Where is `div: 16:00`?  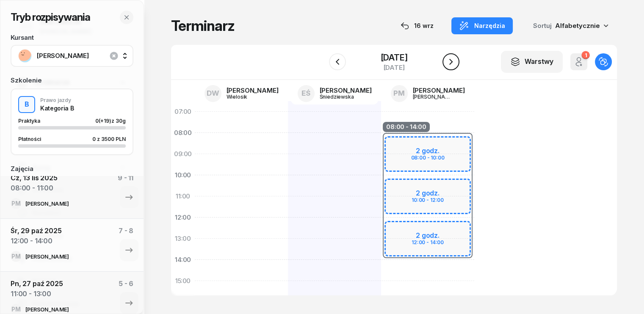
div: 16:00 is located at coordinates (183, 302).